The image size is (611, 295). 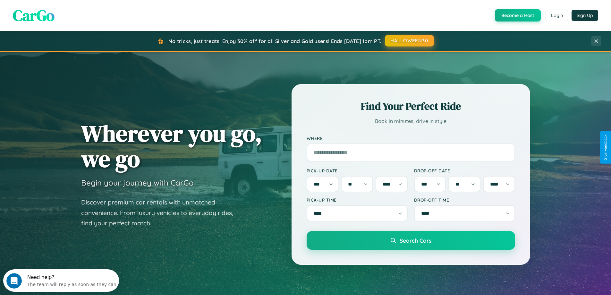 What do you see at coordinates (556, 15) in the screenshot?
I see `button: Login` at bounding box center [556, 15].